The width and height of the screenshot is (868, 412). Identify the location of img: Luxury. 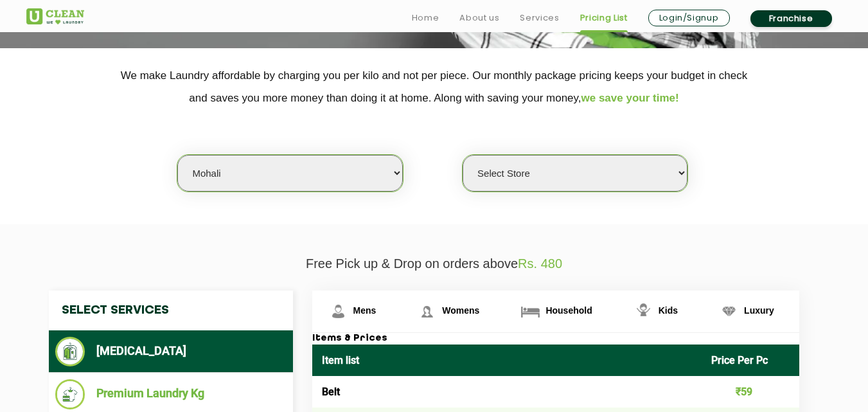
(728, 311).